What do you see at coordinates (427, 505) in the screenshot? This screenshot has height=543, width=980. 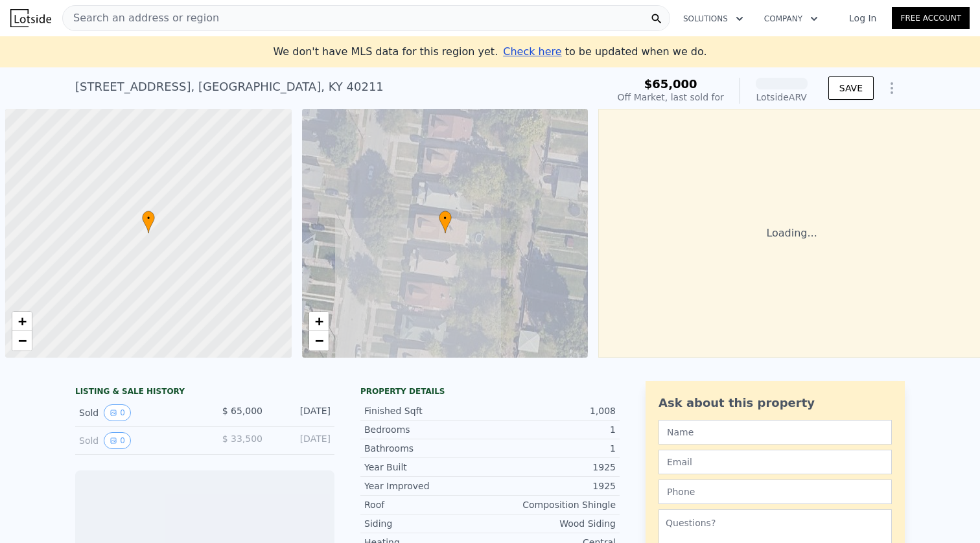 I see `div: Roof` at bounding box center [427, 505].